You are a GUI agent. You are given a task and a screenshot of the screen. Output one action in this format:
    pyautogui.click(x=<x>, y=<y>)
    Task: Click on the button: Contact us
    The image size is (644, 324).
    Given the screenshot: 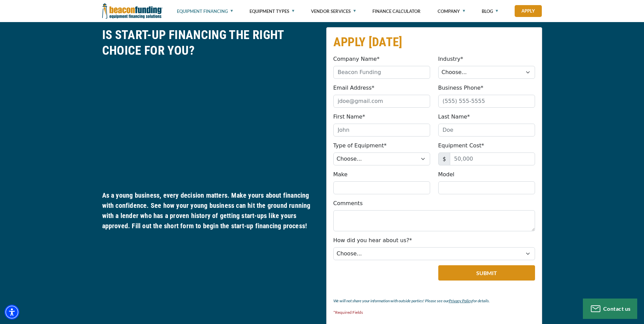 What is the action you would take?
    pyautogui.click(x=610, y=309)
    